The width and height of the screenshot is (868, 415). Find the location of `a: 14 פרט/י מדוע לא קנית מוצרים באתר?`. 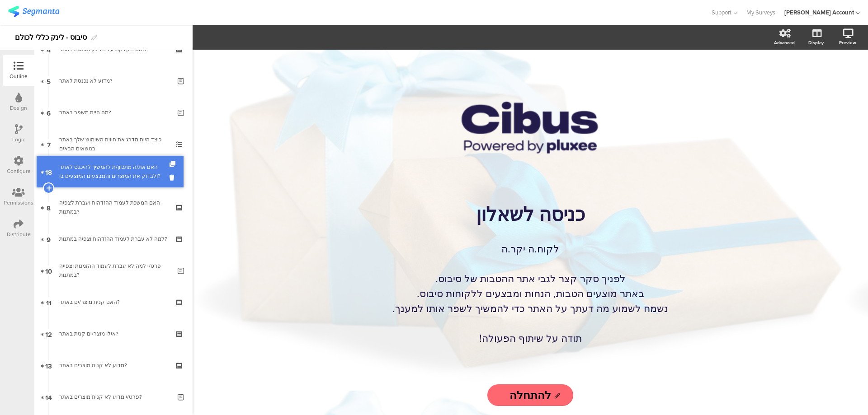

a: 14 פרט/י מדוע לא קנית מוצרים באתר? is located at coordinates (114, 397).